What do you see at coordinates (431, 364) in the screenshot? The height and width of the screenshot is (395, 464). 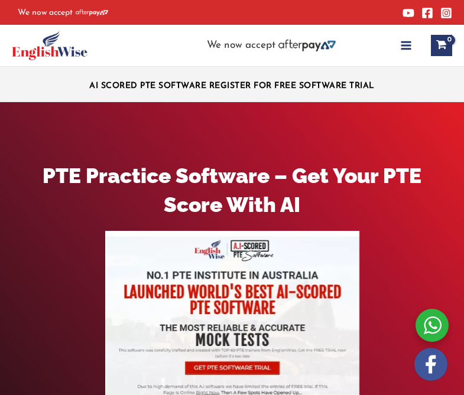 I see `img: white-facebook.png` at bounding box center [431, 364].